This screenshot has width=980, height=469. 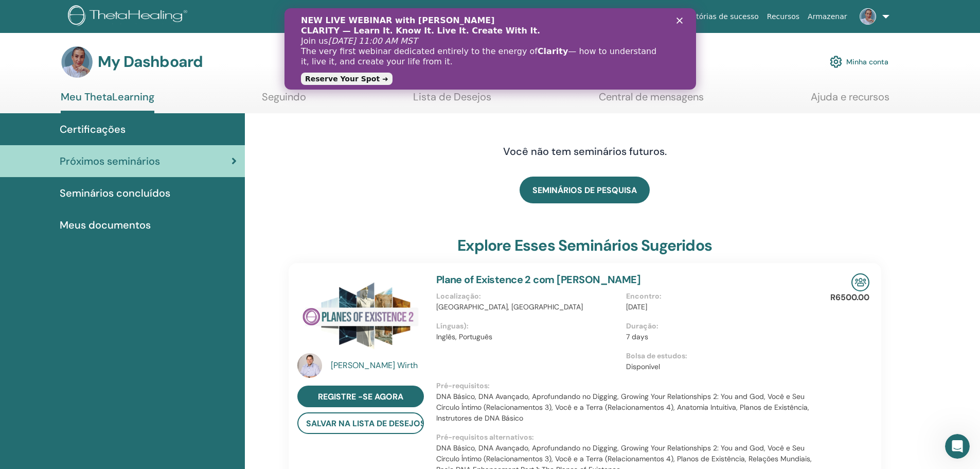 What do you see at coordinates (528, 296) in the screenshot?
I see `p: Localização :` at bounding box center [528, 296].